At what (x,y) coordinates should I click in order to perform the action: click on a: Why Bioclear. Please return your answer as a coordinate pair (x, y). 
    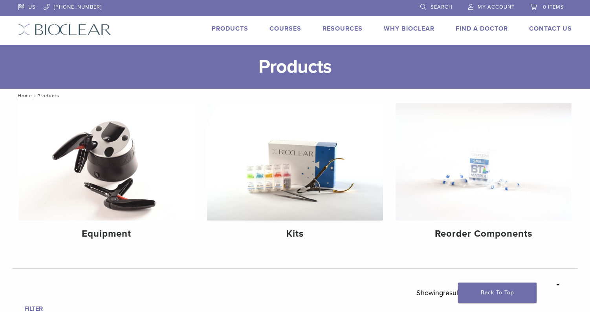
    Looking at the image, I should click on (409, 29).